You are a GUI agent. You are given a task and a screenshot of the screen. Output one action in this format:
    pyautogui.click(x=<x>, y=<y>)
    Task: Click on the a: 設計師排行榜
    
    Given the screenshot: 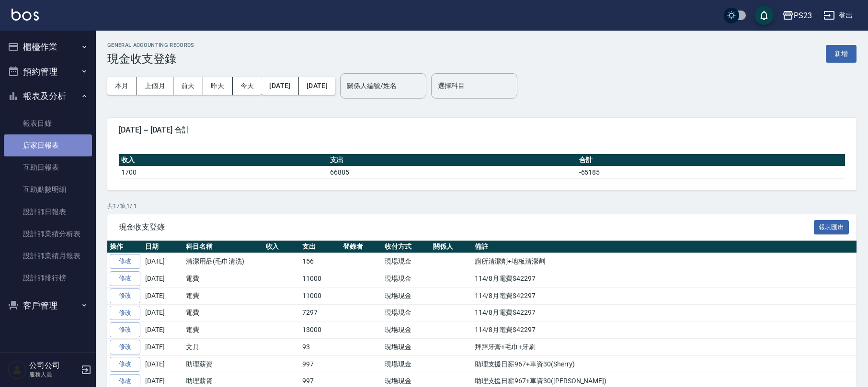 What is the action you would take?
    pyautogui.click(x=48, y=278)
    